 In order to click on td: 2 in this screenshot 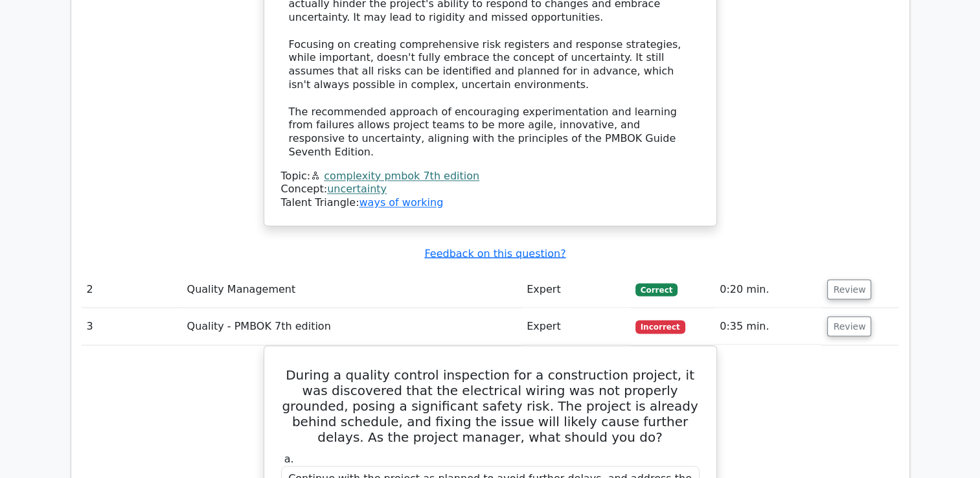, I will do `click(131, 289)`.